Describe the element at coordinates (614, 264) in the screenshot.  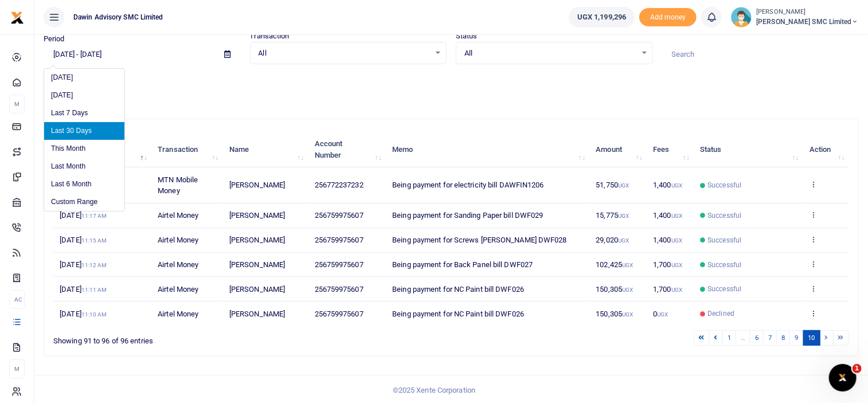
I see `span: 102,425` at that location.